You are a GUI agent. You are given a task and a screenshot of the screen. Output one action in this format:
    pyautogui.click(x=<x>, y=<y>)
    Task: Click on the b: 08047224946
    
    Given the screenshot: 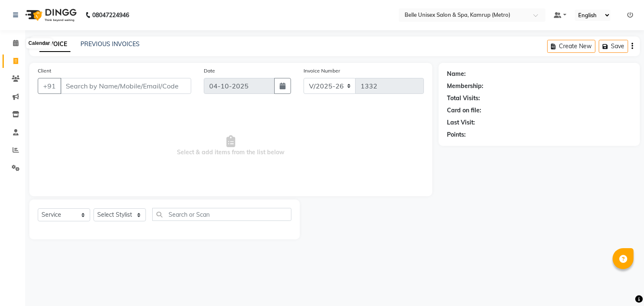 What is the action you would take?
    pyautogui.click(x=111, y=15)
    